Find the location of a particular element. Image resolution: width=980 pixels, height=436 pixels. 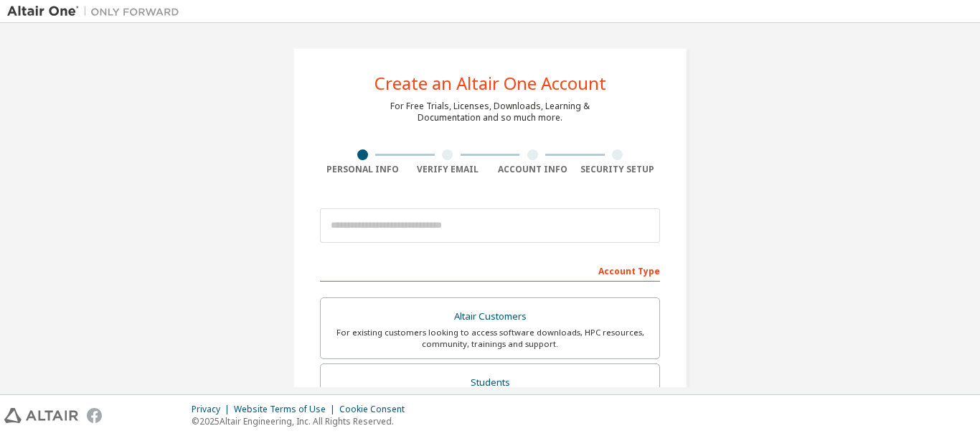

div: Altair Customers is located at coordinates (490, 317).